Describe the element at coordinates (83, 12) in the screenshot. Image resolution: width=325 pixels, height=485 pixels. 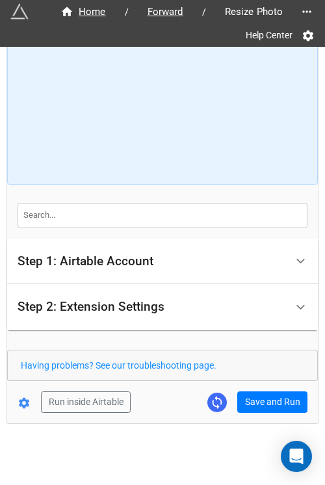
I see `a: Home` at that location.